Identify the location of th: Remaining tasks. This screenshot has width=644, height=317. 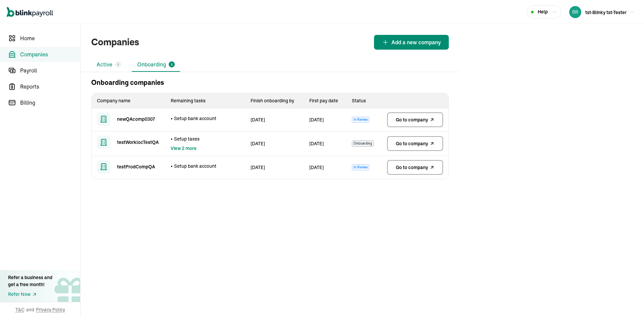
(205, 100).